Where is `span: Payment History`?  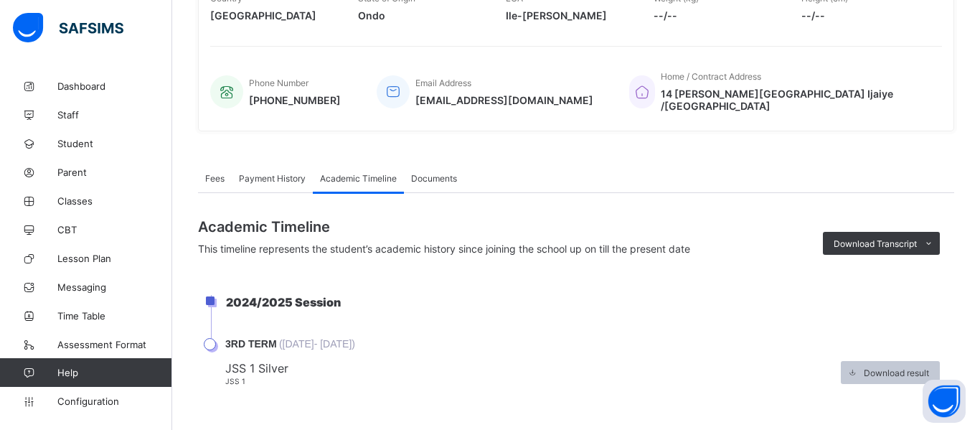
span: Payment History is located at coordinates (272, 178).